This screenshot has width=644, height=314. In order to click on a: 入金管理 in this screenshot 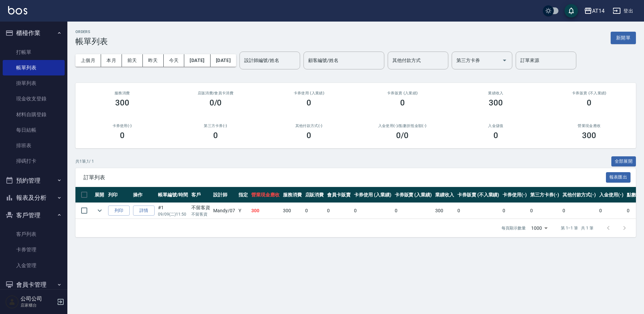, I will do `click(33, 266)`.